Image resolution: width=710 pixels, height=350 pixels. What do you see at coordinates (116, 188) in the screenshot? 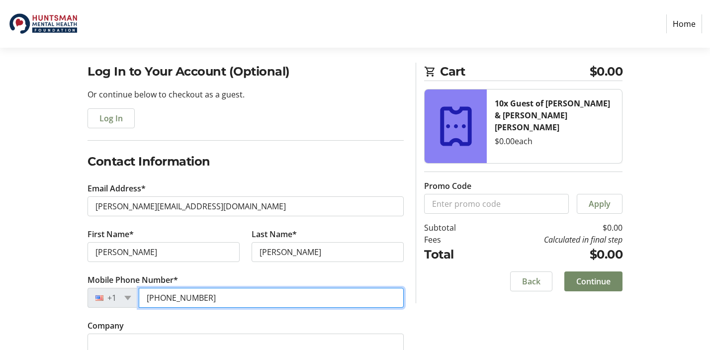
I see `label: Email Address*` at bounding box center [116, 188].